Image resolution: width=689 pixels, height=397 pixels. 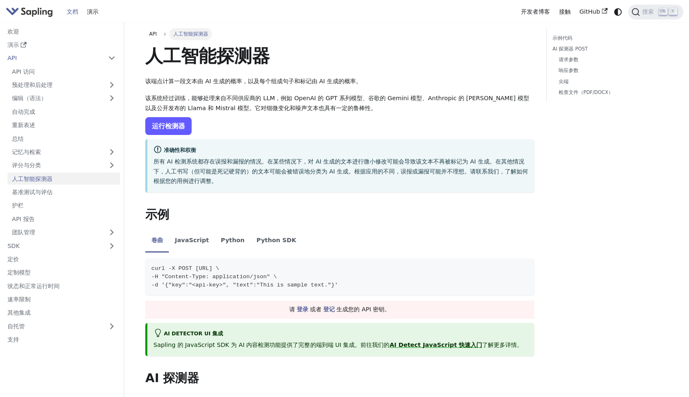 I want to click on span: -d '{"key":"<api-key>", "text":"This is sample text."}', so click(x=244, y=285).